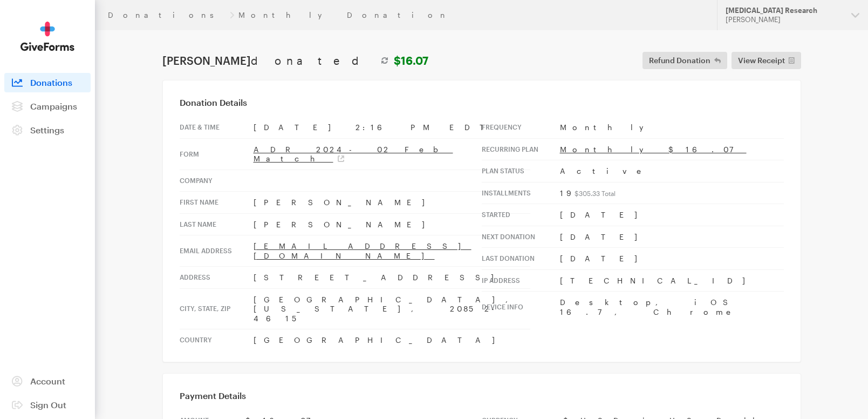 The width and height of the screenshot is (868, 419). What do you see at coordinates (653, 149) in the screenshot?
I see `a: Monthly $16.07` at bounding box center [653, 149].